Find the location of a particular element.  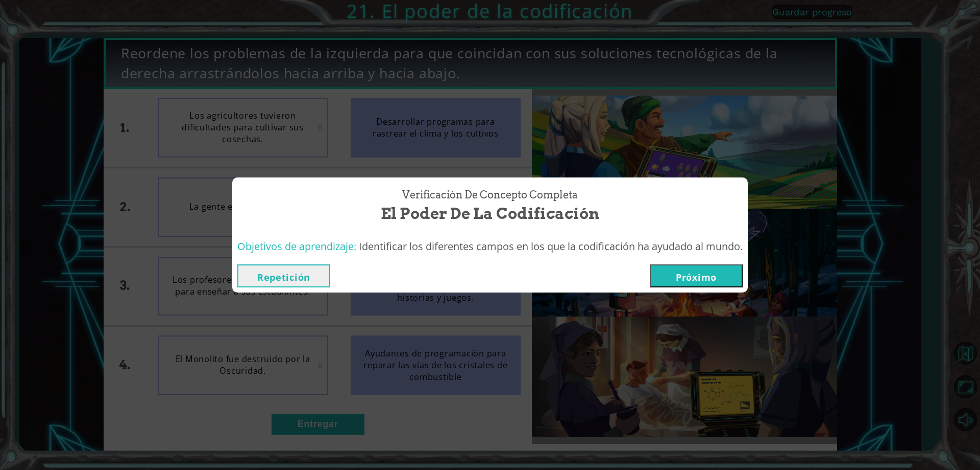

font: Repetición is located at coordinates (284, 277).